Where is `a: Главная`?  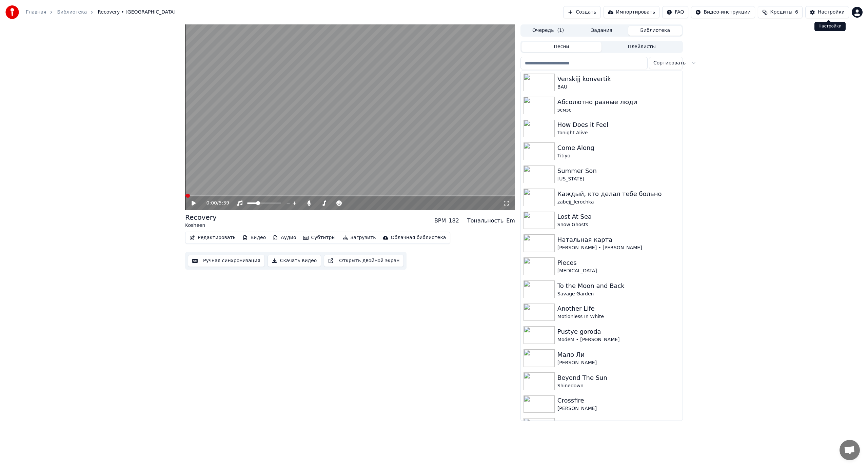 a: Главная is located at coordinates (36, 12).